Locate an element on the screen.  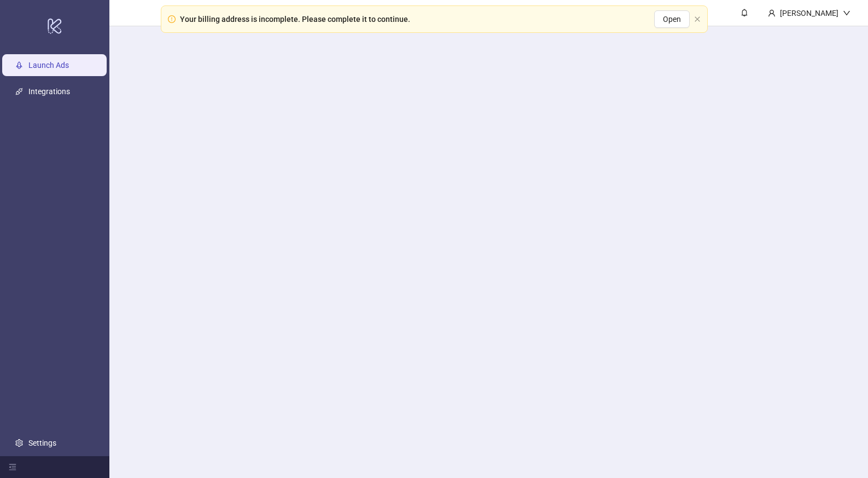
span: user is located at coordinates (772, 13).